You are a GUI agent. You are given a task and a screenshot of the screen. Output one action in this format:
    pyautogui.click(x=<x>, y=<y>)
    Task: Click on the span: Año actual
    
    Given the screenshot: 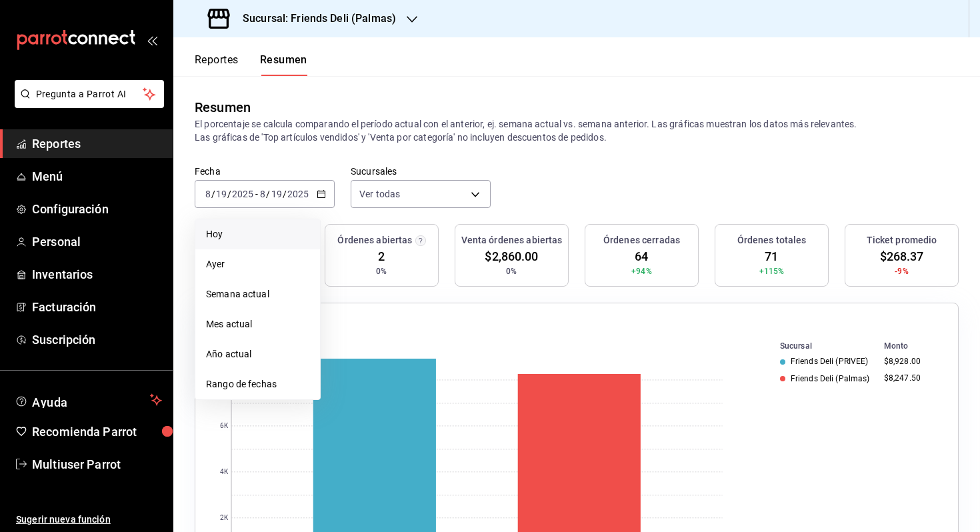 What is the action you would take?
    pyautogui.click(x=258, y=354)
    